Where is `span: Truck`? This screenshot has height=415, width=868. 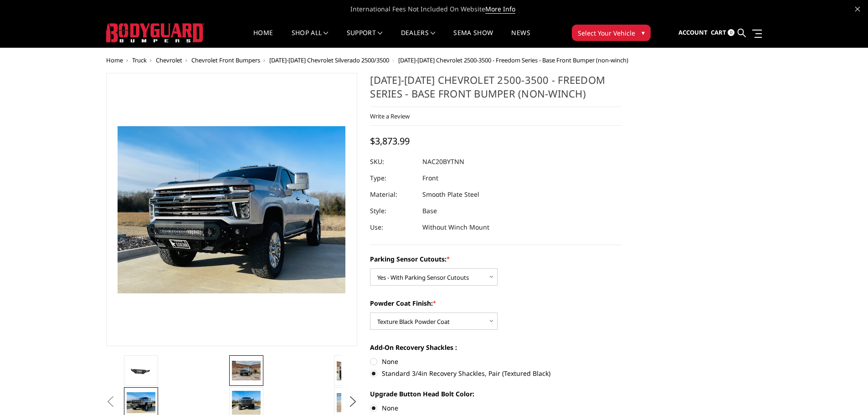 span: Truck is located at coordinates (140, 60).